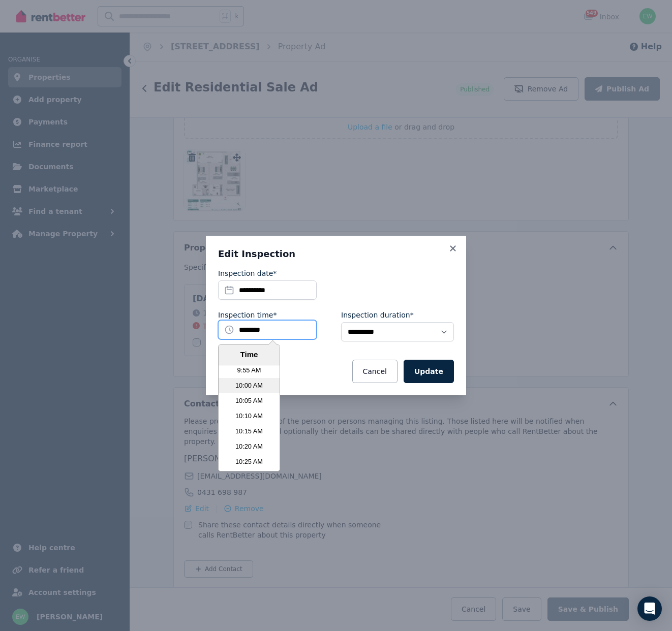  What do you see at coordinates (249, 418) in the screenshot?
I see `ul: Time` at bounding box center [249, 418].